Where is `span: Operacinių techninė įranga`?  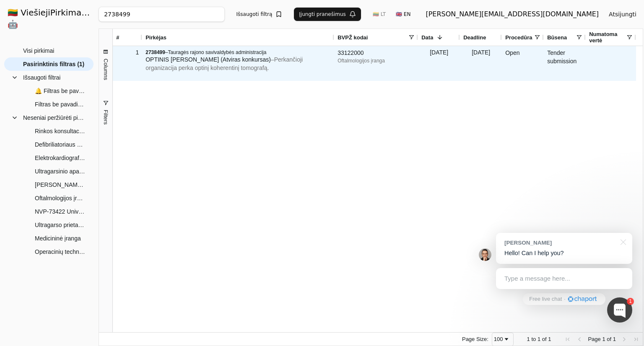
span: Operacinių techninė įranga is located at coordinates (60, 252).